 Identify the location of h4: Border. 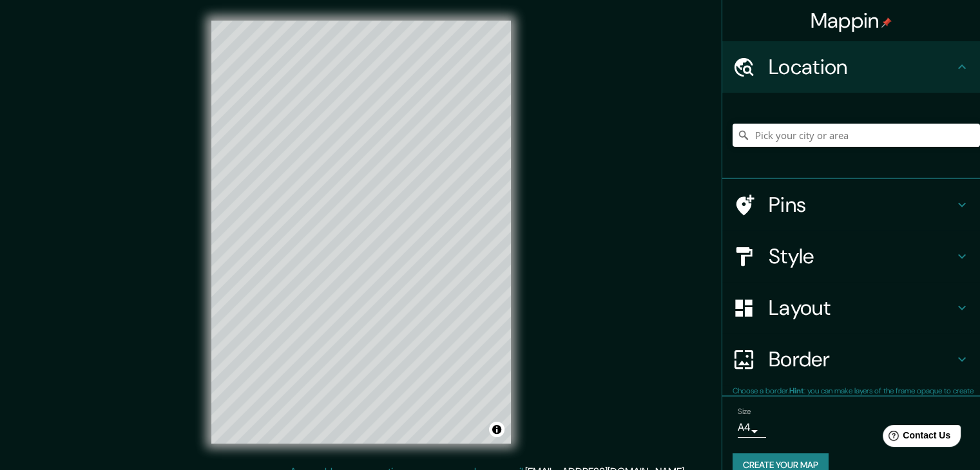
(861, 360).